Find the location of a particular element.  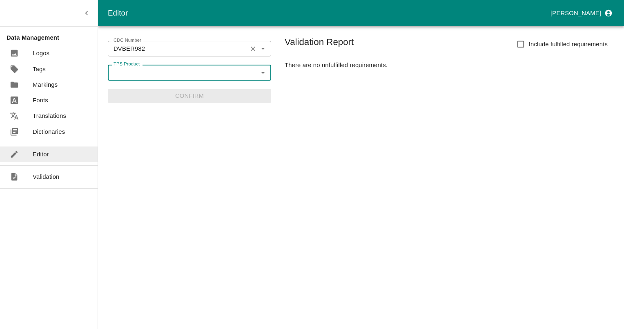

p: Dictionaries is located at coordinates (49, 132).